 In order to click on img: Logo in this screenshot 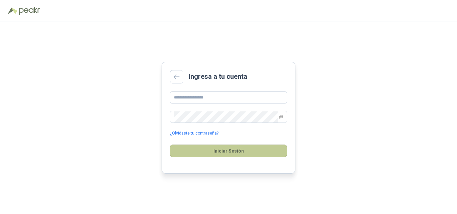, I will do `click(13, 11)`.